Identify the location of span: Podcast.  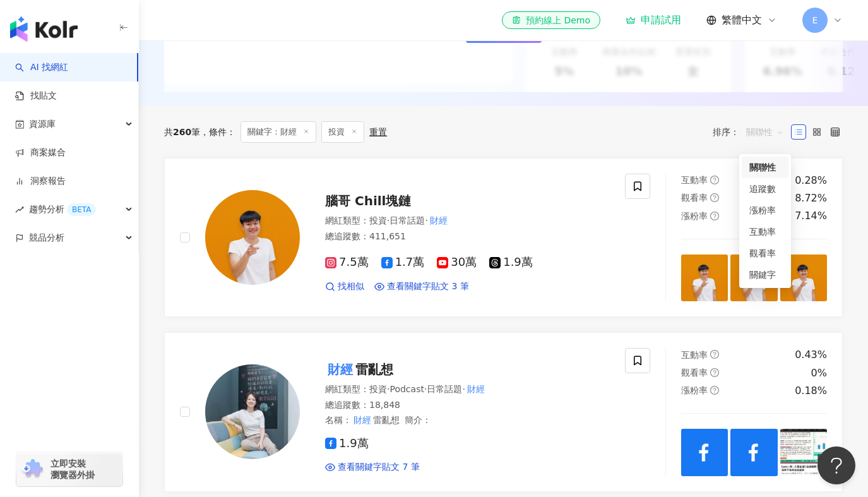
(407, 389).